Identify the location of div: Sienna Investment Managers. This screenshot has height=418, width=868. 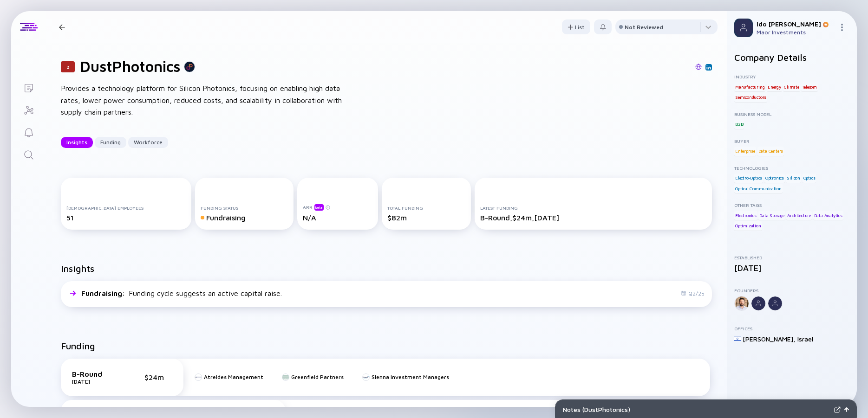
(410, 377).